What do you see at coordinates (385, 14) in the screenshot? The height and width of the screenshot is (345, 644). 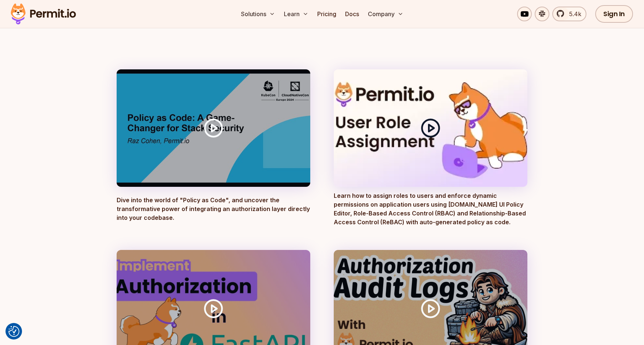 I see `button: Company` at bounding box center [385, 14].